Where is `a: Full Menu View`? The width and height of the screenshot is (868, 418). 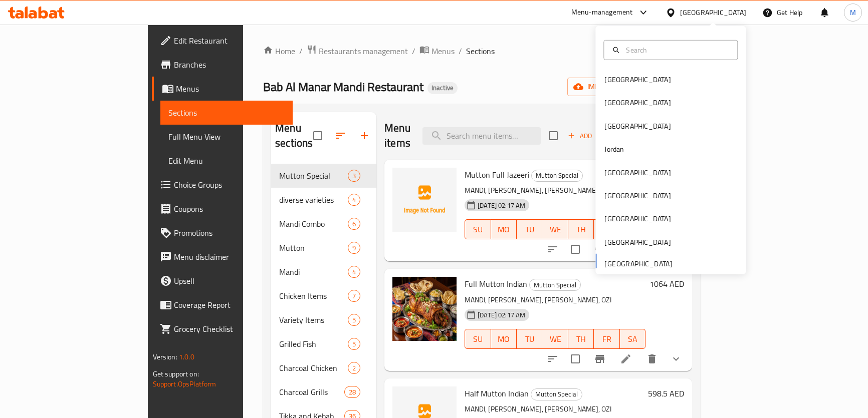 a: Full Menu View is located at coordinates (226, 137).